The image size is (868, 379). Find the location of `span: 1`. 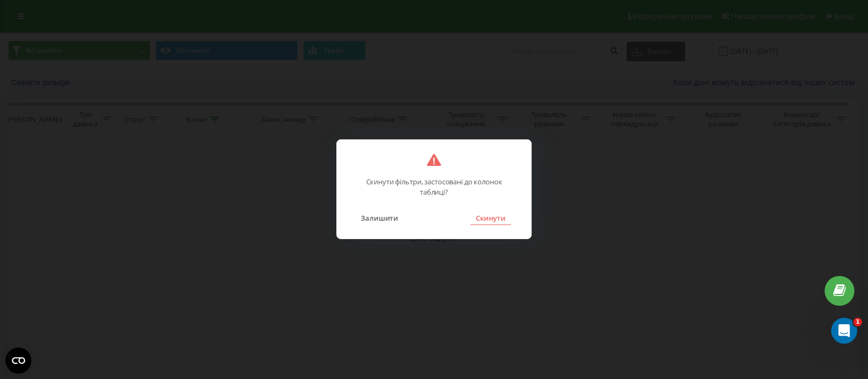

span: 1 is located at coordinates (858, 322).